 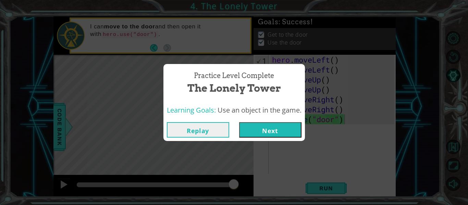 What do you see at coordinates (270, 130) in the screenshot?
I see `button: Next` at bounding box center [270, 130].